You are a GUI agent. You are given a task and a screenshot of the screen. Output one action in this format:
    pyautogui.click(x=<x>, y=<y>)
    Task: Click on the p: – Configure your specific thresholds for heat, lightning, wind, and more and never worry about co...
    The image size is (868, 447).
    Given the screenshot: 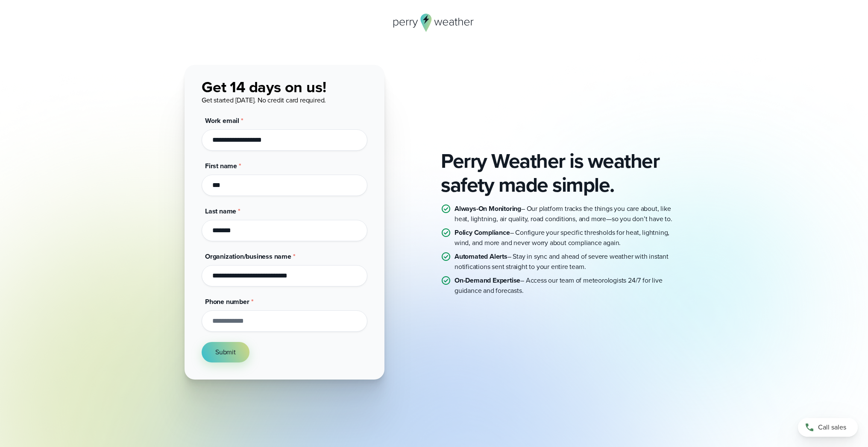 What is the action you would take?
    pyautogui.click(x=569, y=238)
    